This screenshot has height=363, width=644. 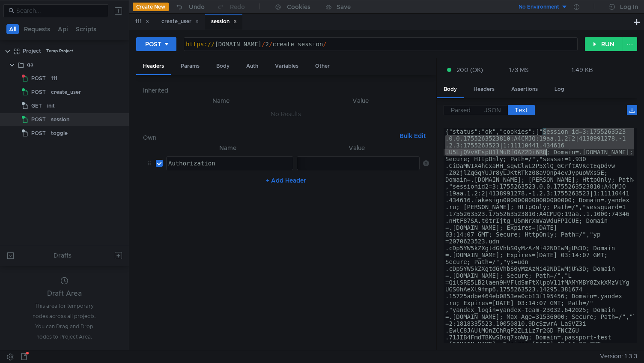 What do you see at coordinates (13, 29) in the screenshot?
I see `button: All` at bounding box center [13, 29].